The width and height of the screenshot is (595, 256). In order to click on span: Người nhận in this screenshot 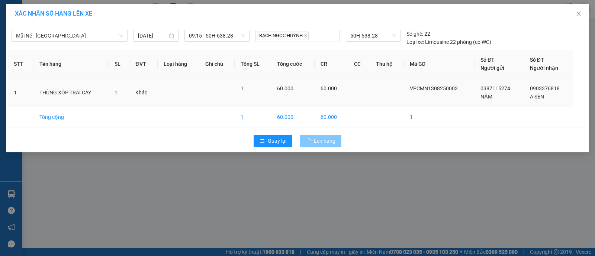, I will do `click(544, 68)`.